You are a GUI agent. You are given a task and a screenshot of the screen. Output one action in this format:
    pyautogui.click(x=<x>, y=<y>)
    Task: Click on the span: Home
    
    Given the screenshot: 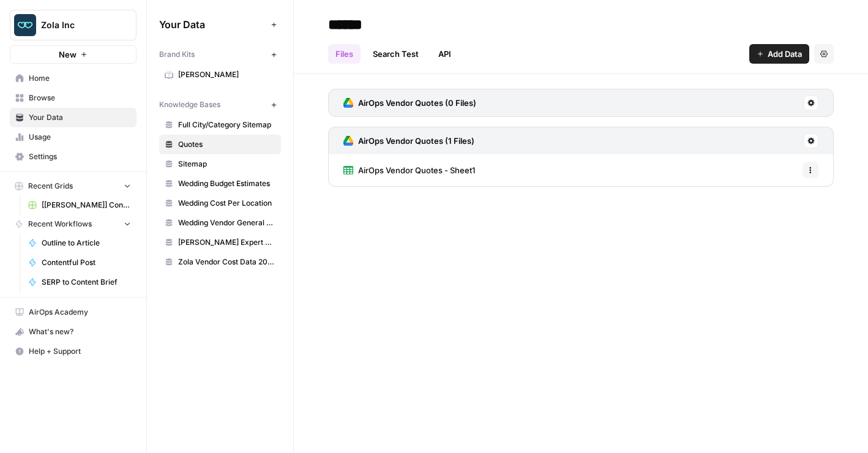 What is the action you would take?
    pyautogui.click(x=80, y=78)
    